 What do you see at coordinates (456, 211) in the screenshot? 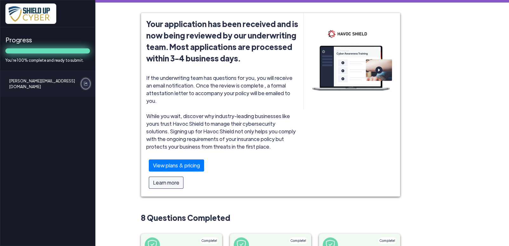
I see `div: Chat Widget` at bounding box center [456, 211].